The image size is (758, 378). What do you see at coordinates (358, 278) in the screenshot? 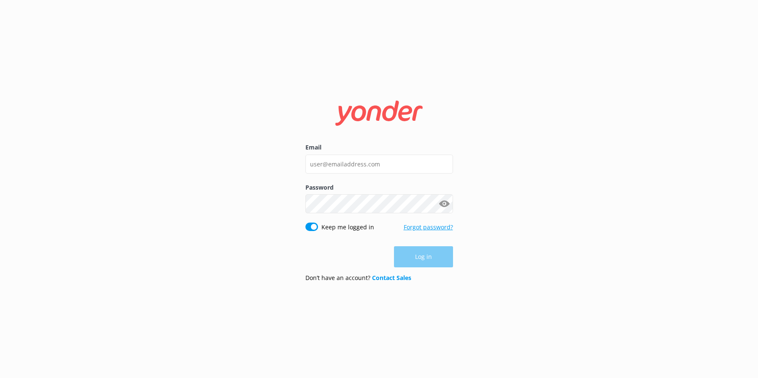
I see `p: Don’t have an account?` at bounding box center [358, 278].